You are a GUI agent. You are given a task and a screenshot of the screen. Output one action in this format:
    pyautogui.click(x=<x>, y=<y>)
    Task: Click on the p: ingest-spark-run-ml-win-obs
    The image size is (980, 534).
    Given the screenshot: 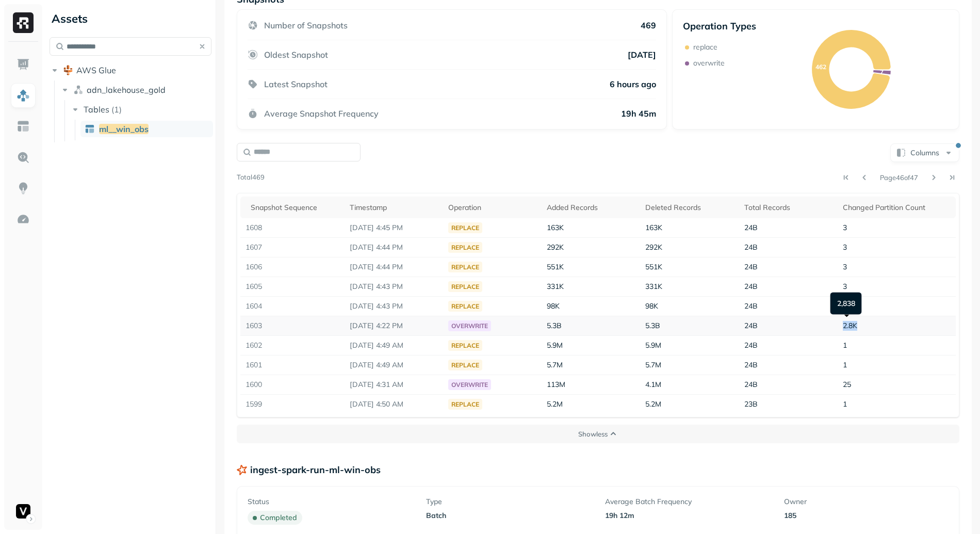 What is the action you would take?
    pyautogui.click(x=316, y=469)
    